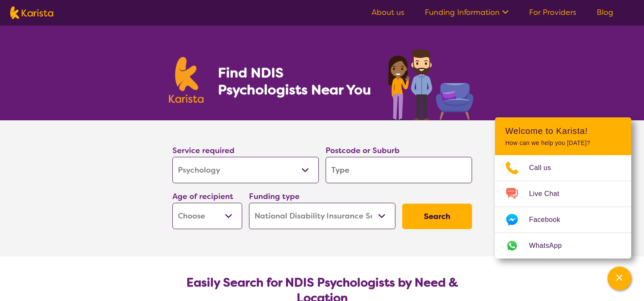 The height and width of the screenshot is (301, 644). I want to click on a: Blog, so click(605, 12).